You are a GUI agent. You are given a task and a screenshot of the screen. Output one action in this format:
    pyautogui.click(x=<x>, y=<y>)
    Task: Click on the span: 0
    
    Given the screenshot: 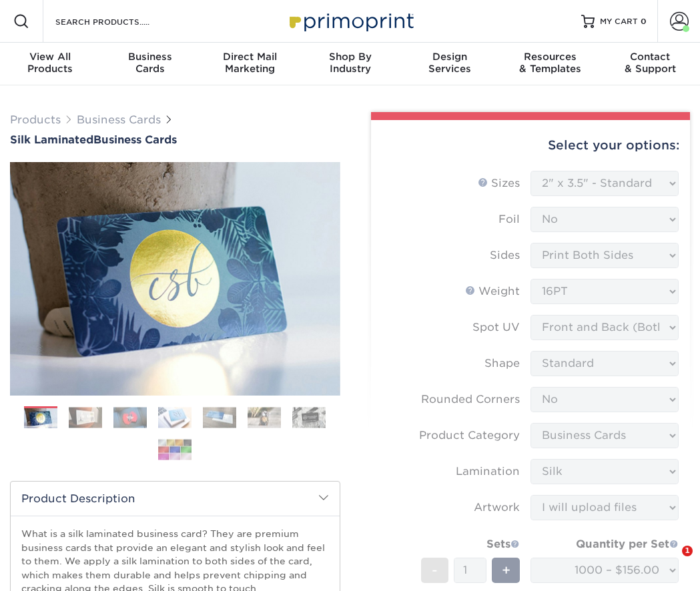 What is the action you would take?
    pyautogui.click(x=643, y=22)
    